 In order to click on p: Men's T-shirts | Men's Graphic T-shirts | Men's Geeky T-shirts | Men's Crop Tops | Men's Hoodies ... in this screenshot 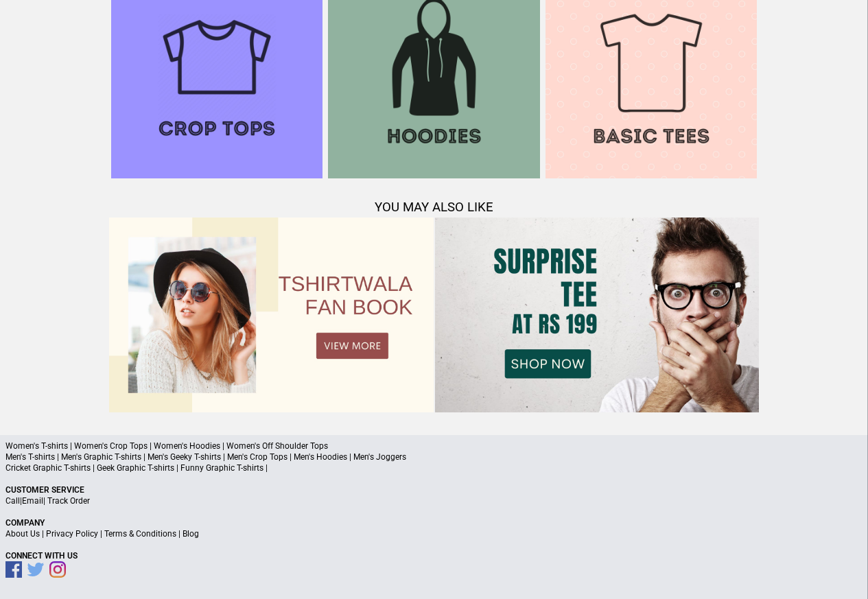, I will do `click(434, 457)`.